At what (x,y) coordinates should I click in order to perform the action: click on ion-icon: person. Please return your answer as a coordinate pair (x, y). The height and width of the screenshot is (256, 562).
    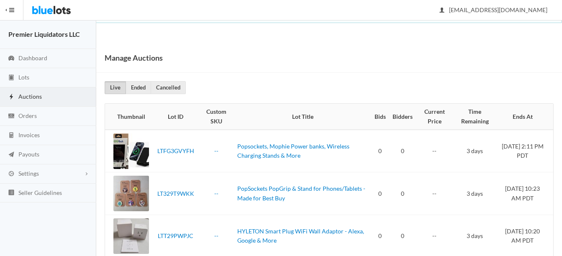
    Looking at the image, I should click on (442, 10).